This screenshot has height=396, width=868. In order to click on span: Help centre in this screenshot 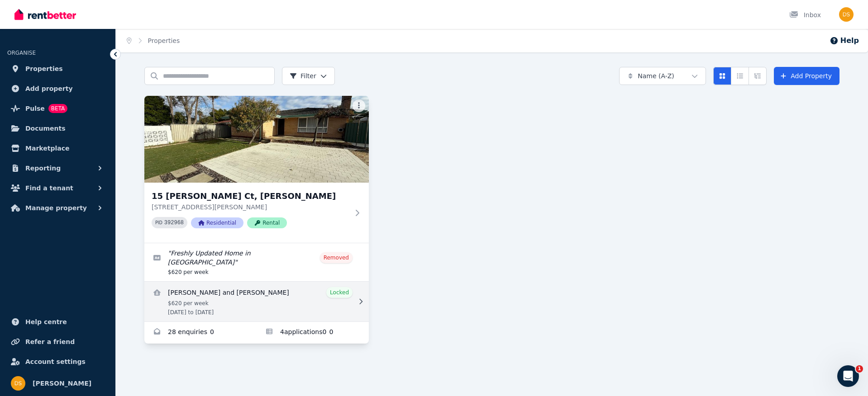, I will do `click(46, 322)`.